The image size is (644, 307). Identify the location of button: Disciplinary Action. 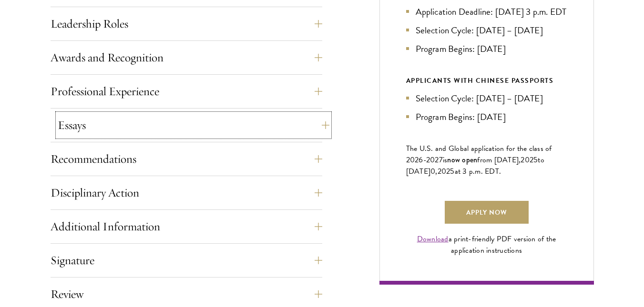
(186, 193).